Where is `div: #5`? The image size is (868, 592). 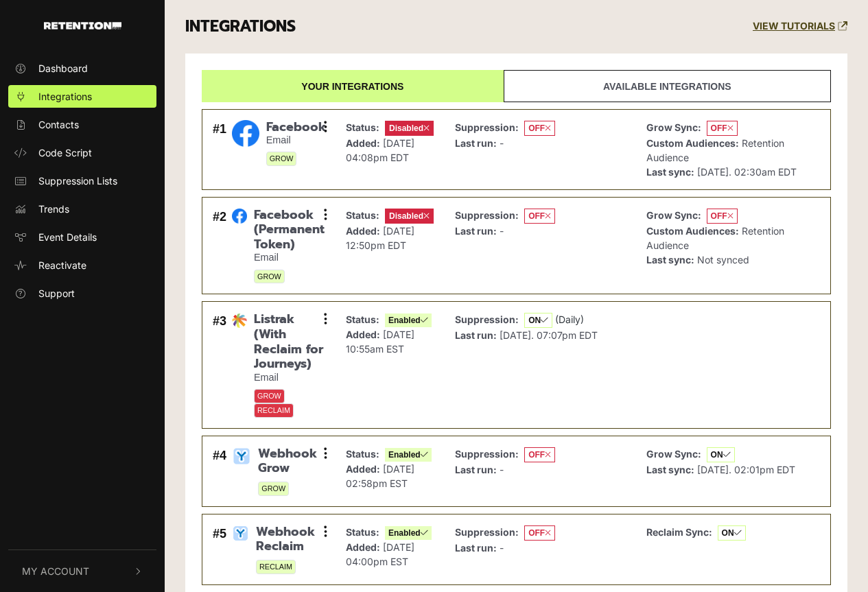 div: #5 is located at coordinates (220, 549).